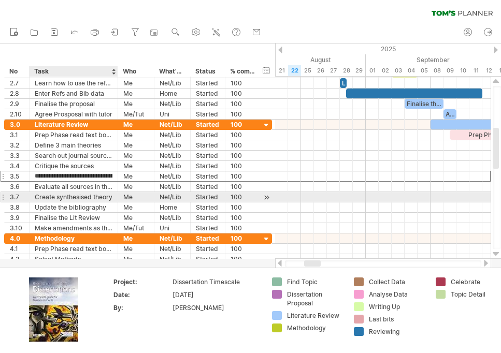  What do you see at coordinates (281, 70) in the screenshot?
I see `div: Thursday, 21 August 2025` at bounding box center [281, 70].